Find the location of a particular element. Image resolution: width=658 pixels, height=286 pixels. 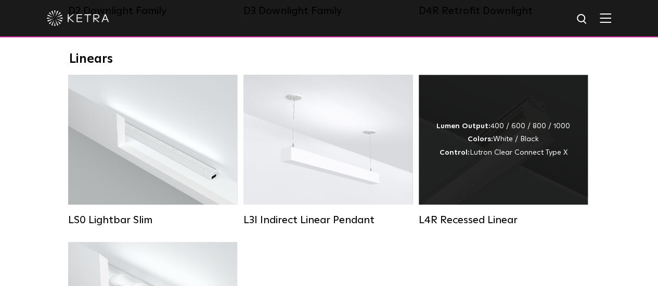

strong: Lumen Output: is located at coordinates (463, 126).